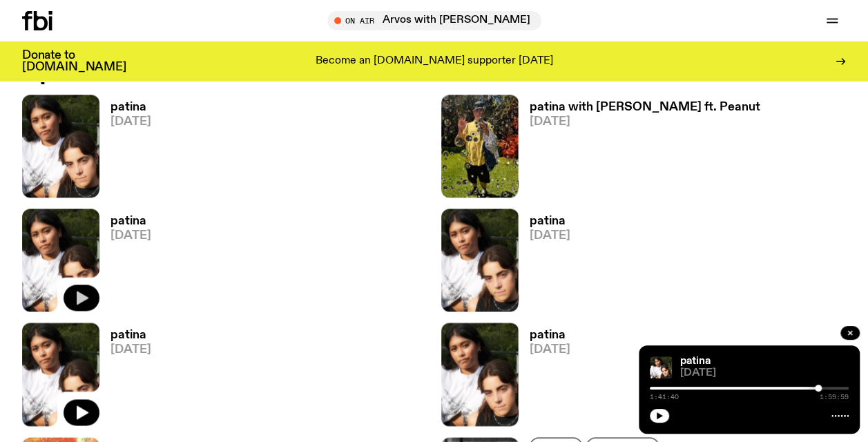 Image resolution: width=868 pixels, height=442 pixels. I want to click on h2: Episodes, so click(294, 71).